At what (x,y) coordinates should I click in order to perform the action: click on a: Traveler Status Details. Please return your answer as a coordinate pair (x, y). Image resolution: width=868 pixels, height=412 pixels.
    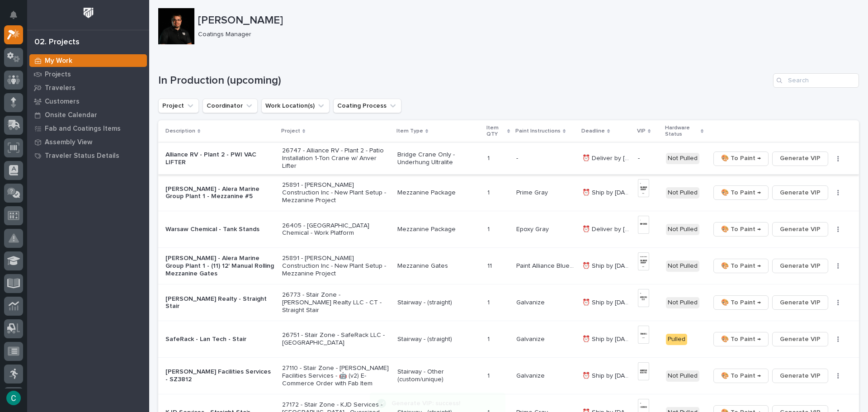
    Looking at the image, I should click on (89, 156).